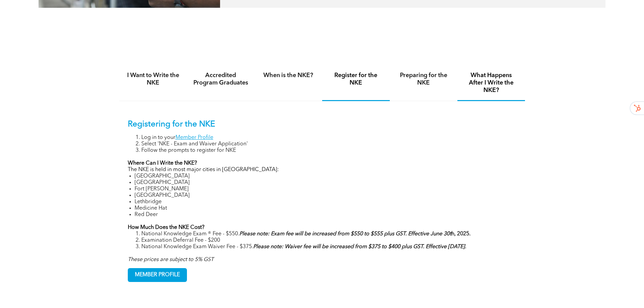 Image resolution: width=644 pixels, height=308 pixels. Describe the element at coordinates (329, 138) in the screenshot. I see `li: Log in to your` at that location.